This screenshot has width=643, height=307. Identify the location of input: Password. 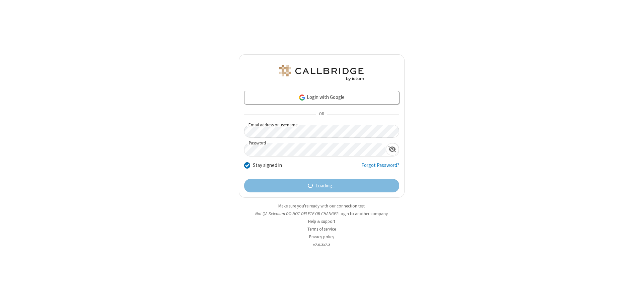
(315, 149).